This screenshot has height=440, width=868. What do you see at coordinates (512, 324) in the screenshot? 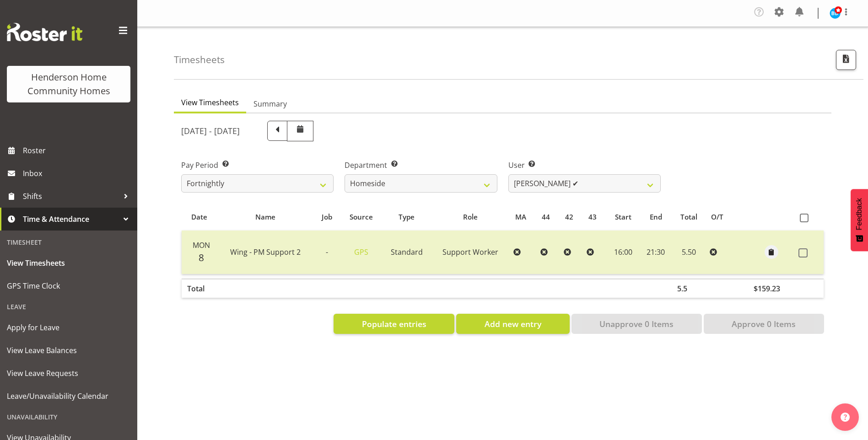
I see `button: Add new entry` at bounding box center [512, 324].